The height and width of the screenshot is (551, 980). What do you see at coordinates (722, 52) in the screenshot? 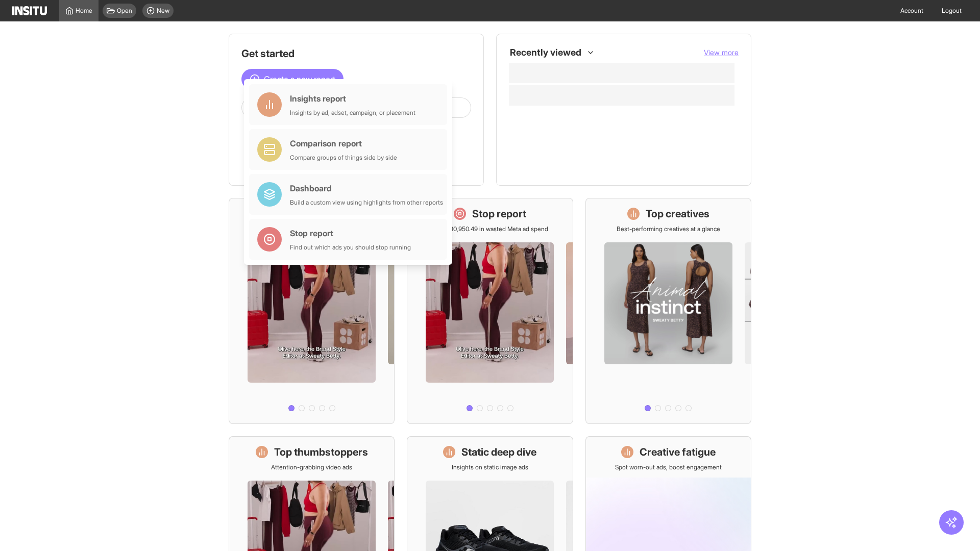
I see `span: View more` at bounding box center [722, 52].